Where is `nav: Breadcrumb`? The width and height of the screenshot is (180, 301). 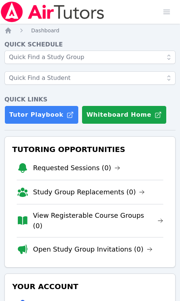
nav: Breadcrumb is located at coordinates (90, 30).